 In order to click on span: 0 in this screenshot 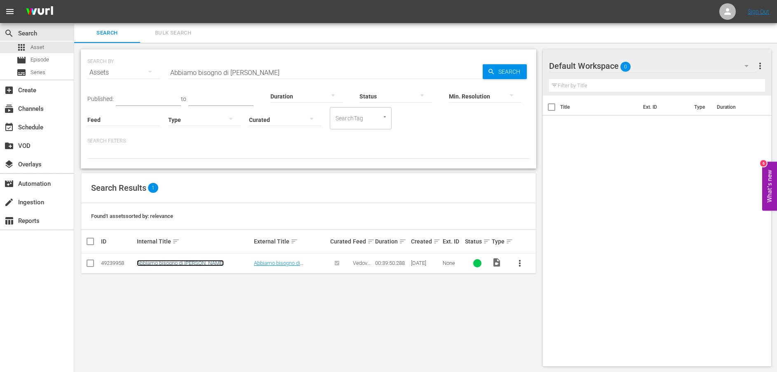, I will do `click(625, 67)`.